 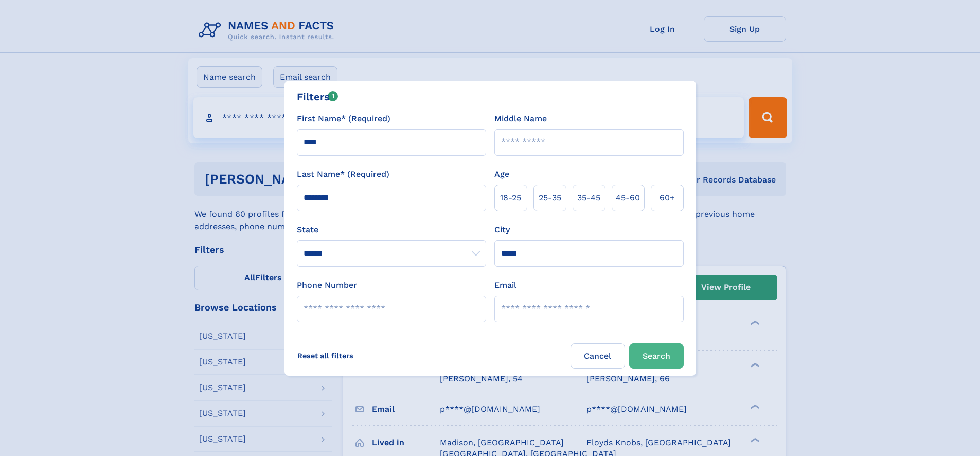 I want to click on label: Last Name* (Required), so click(x=343, y=174).